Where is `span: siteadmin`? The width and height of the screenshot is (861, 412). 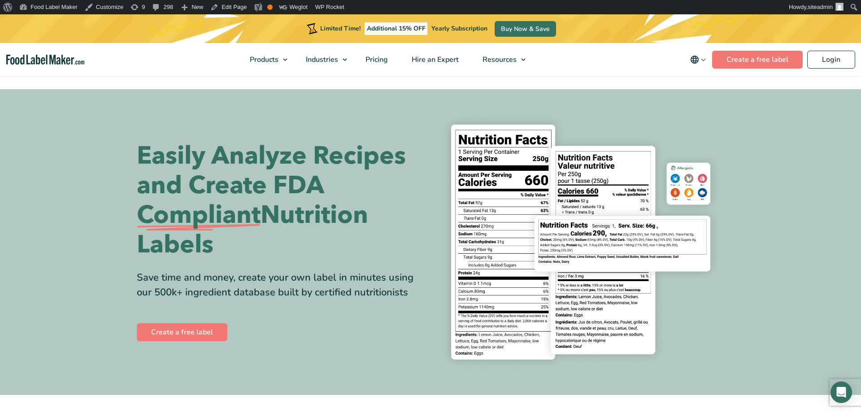 span: siteadmin is located at coordinates (821, 7).